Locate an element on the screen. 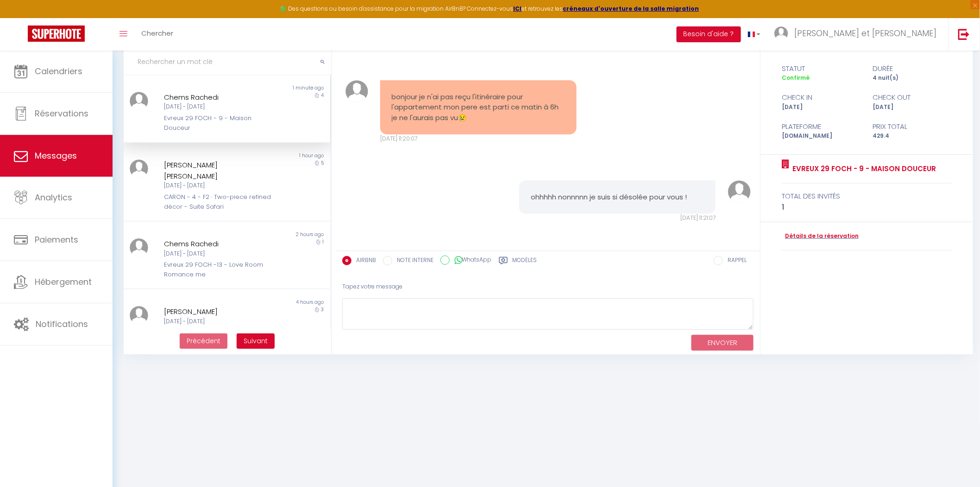 The image size is (980, 487). div: 1 hour ago is located at coordinates (278, 156).